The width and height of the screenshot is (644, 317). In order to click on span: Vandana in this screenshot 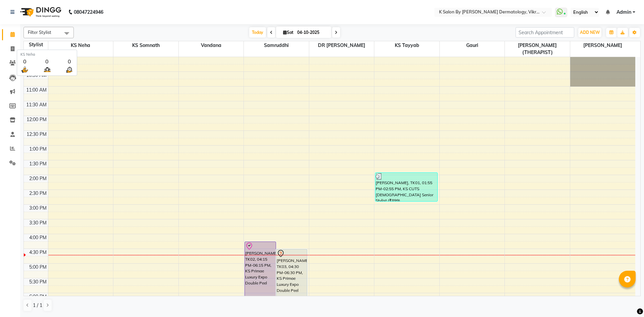, I will do `click(211, 45)`.